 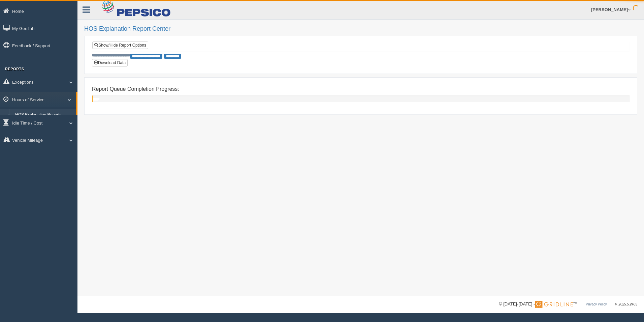 What do you see at coordinates (120, 45) in the screenshot?
I see `a: Show/Hide Report Options` at bounding box center [120, 45].